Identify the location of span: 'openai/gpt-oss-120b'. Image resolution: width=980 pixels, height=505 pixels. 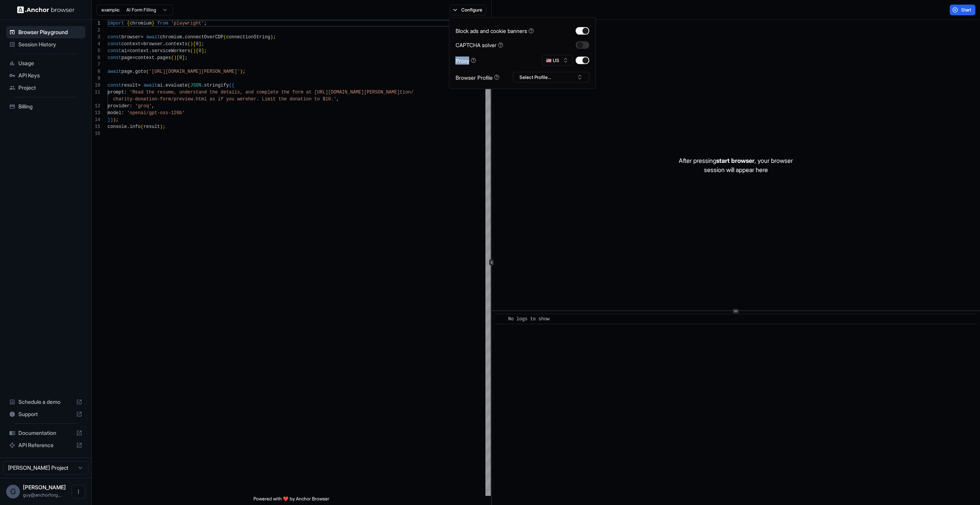
(155, 113).